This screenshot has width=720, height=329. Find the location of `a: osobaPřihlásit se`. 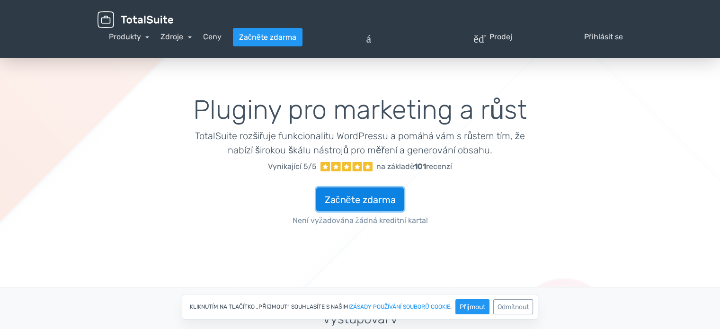

a: osobaPřihlásit se is located at coordinates (573, 37).